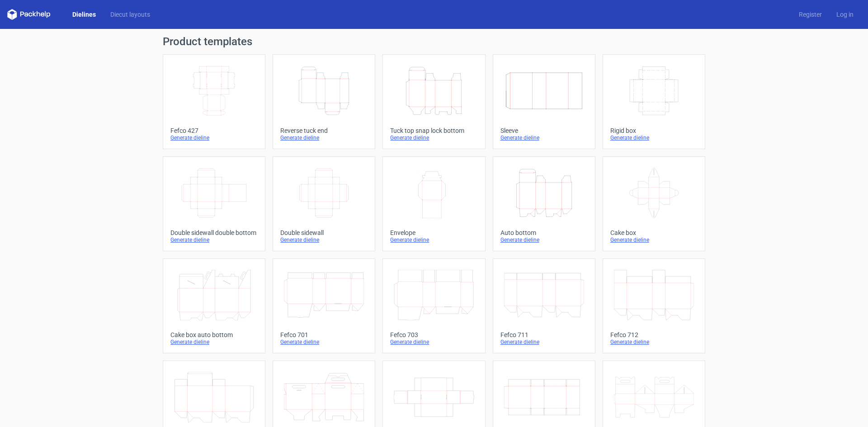 This screenshot has height=427, width=868. Describe the element at coordinates (434, 204) in the screenshot. I see `a: EnvelopeGenerate dieline` at that location.